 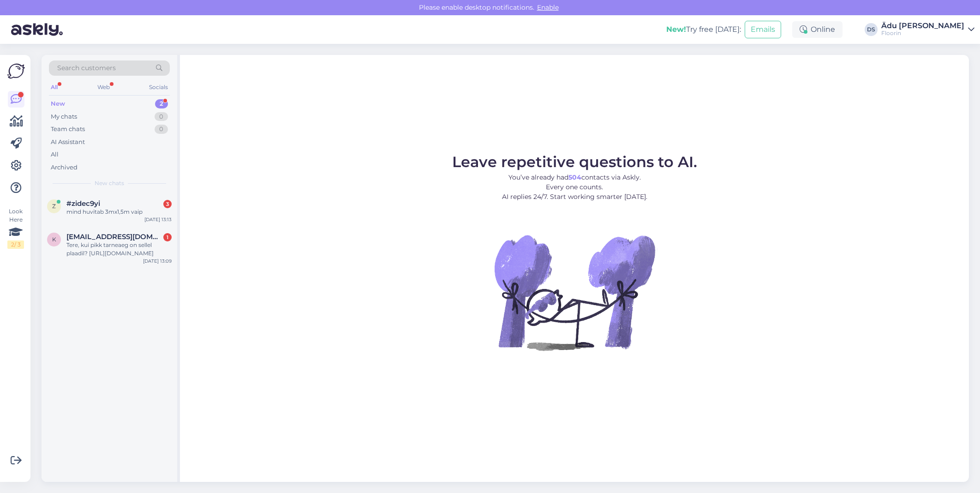 What do you see at coordinates (54, 239) in the screenshot?
I see `span: k` at bounding box center [54, 239].